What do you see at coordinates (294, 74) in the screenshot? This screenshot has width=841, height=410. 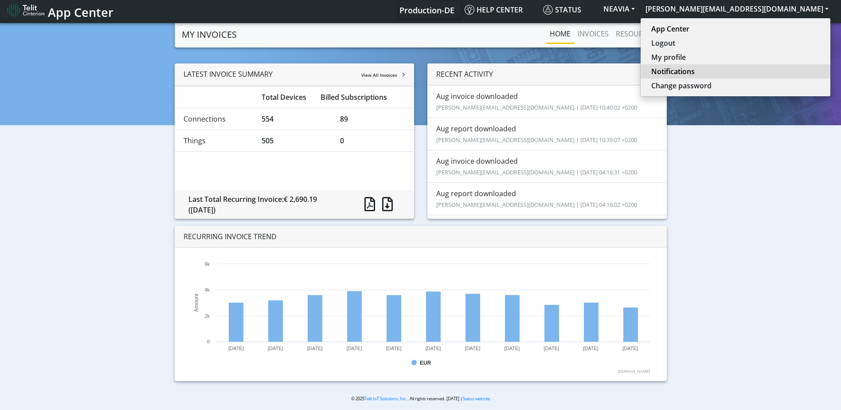 I see `div: LATEST INVOICE SUMMARY` at bounding box center [294, 74].